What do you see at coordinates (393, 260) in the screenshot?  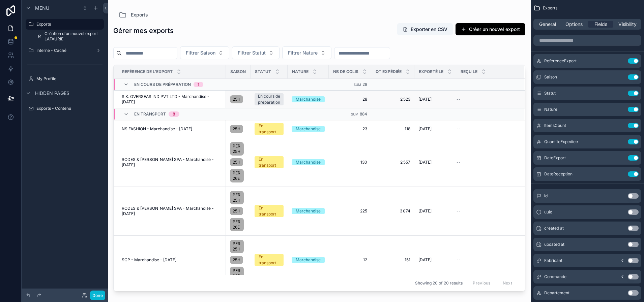 I see `a: 151` at bounding box center [393, 260].